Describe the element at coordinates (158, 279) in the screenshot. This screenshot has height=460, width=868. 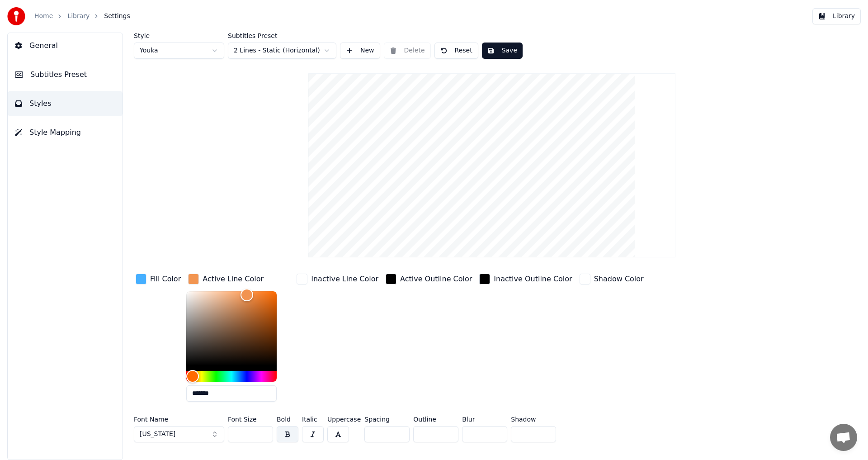
I see `button: Fill Color` at that location.